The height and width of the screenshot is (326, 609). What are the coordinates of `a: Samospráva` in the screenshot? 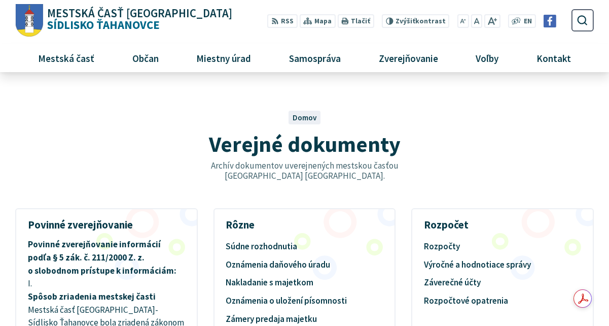 It's located at (315, 58).